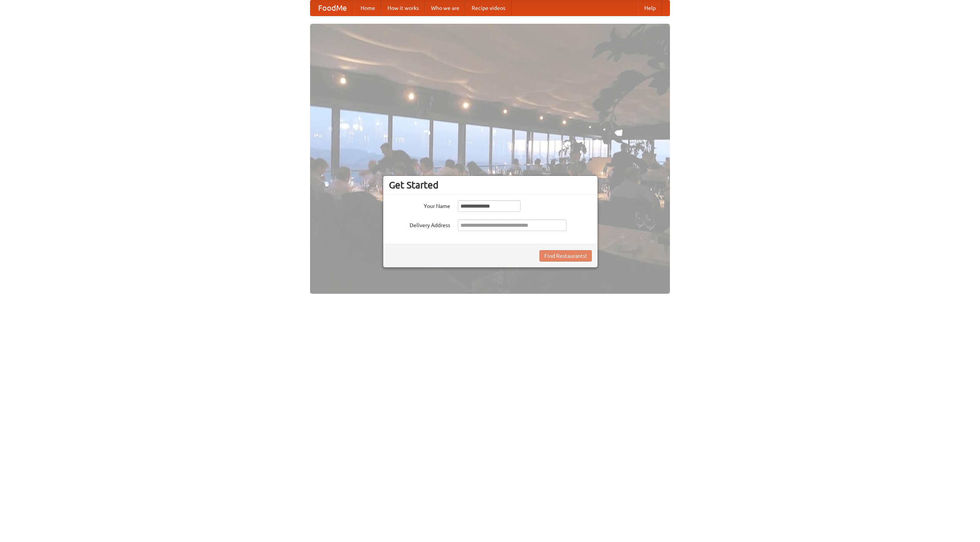 This screenshot has width=980, height=542. I want to click on label: Delivery Address, so click(419, 224).